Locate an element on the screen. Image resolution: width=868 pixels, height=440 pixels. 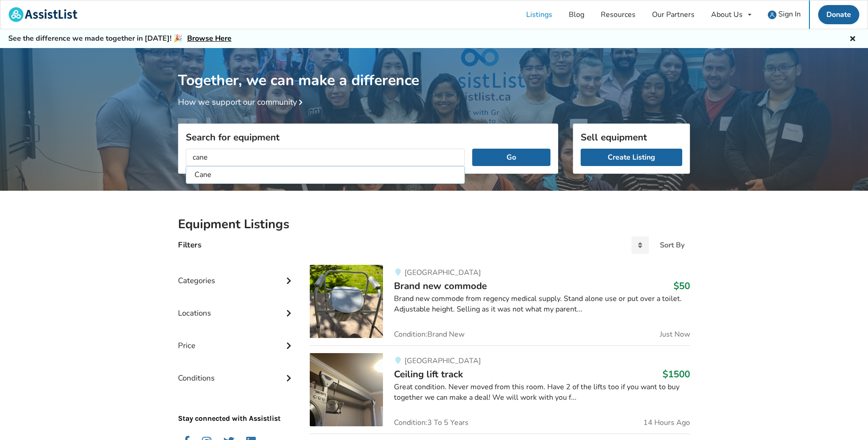
a: Our Partners is located at coordinates (673, 15).